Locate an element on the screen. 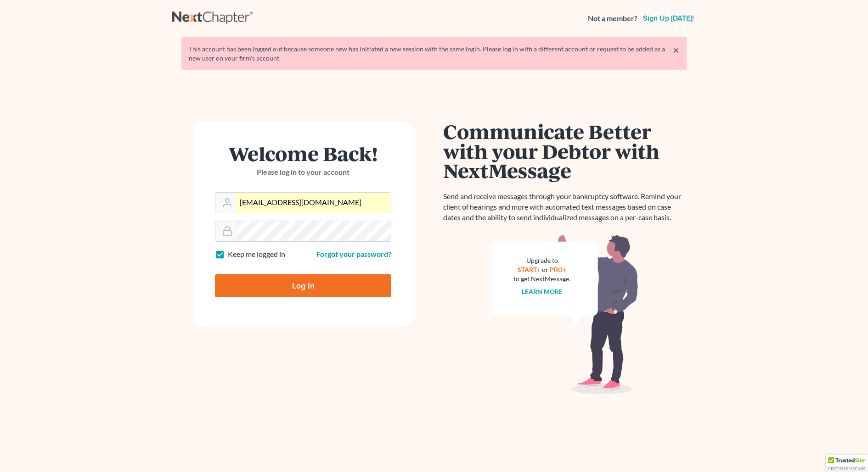 The width and height of the screenshot is (868, 472). div: This account has been logged out because someone new has initiated a new session with the same lo... is located at coordinates (434, 53).